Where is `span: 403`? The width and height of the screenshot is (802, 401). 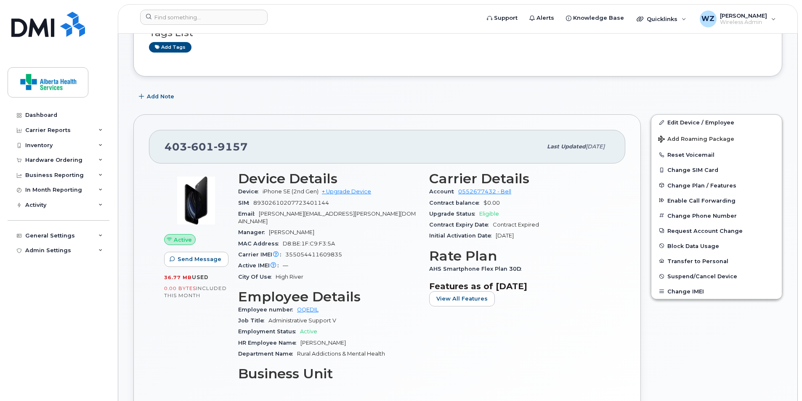 span: 403 is located at coordinates (206, 147).